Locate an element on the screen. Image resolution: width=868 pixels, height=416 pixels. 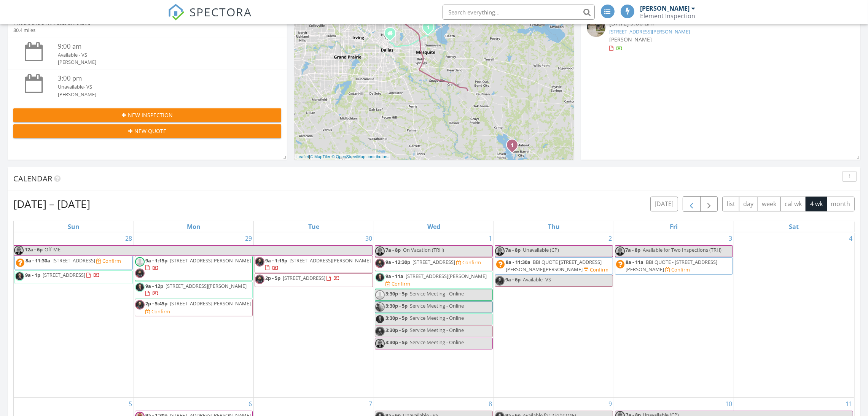
span: 9a - 1:15p is located at coordinates (156, 260).